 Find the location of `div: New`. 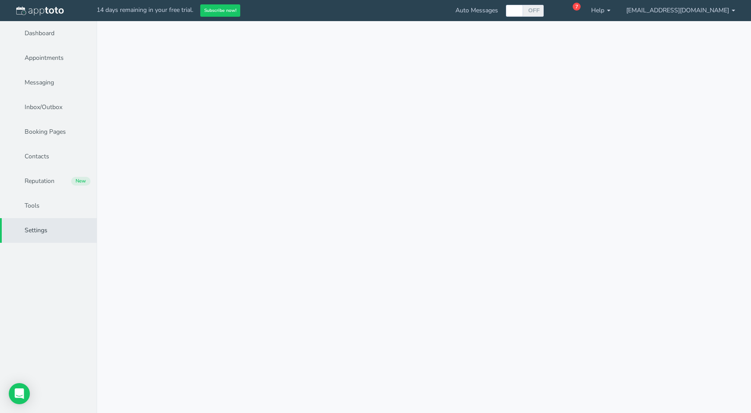

div: New is located at coordinates (81, 181).